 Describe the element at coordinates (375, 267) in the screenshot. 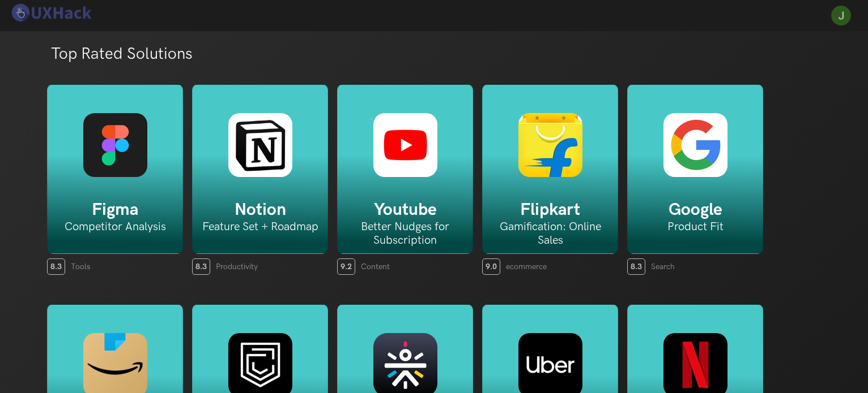

I see `span: Content` at that location.